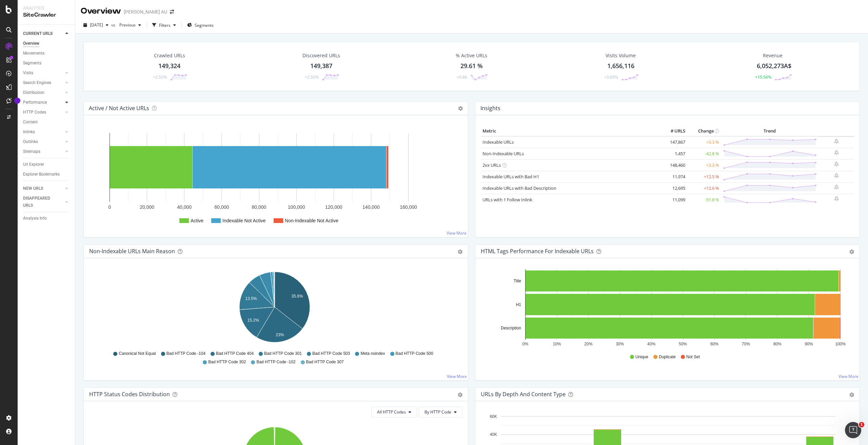 The image size is (868, 445). What do you see at coordinates (275, 308) in the screenshot?
I see `svg: A chart.` at bounding box center [275, 308].